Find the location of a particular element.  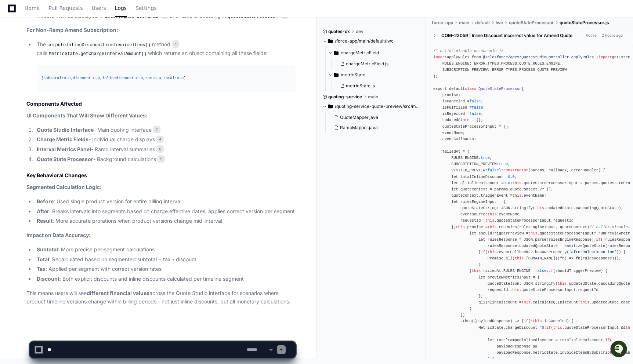

span: '@salesforce/apex/QuoteStudioController.applyRules' is located at coordinates (538, 57).